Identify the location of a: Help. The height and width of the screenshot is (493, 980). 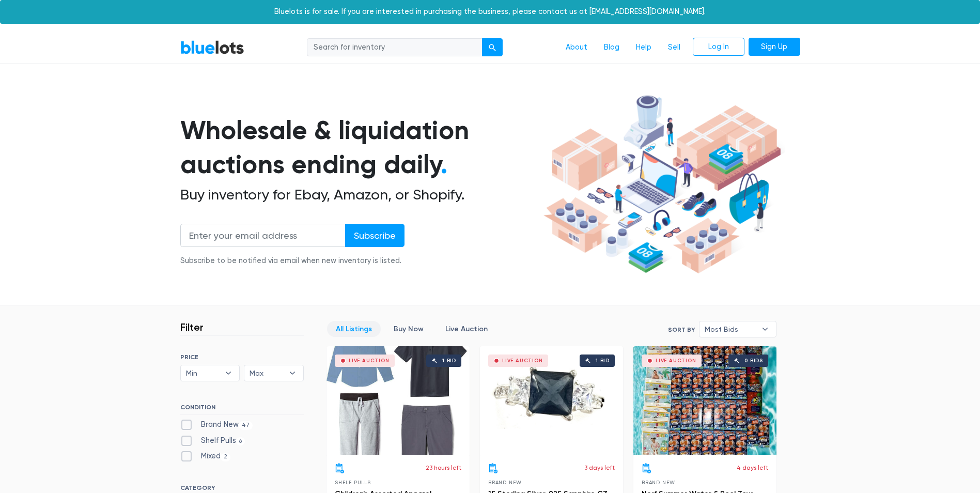
(643, 47).